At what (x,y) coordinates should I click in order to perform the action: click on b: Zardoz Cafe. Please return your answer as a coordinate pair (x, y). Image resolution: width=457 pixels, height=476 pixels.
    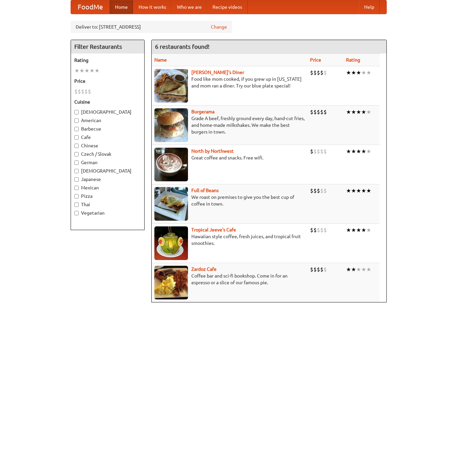
    Looking at the image, I should click on (204, 269).